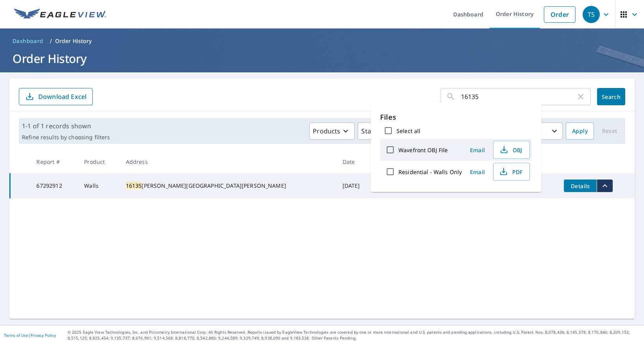 The height and width of the screenshot is (345, 644). Describe the element at coordinates (54, 161) in the screenshot. I see `th: Report #` at that location.